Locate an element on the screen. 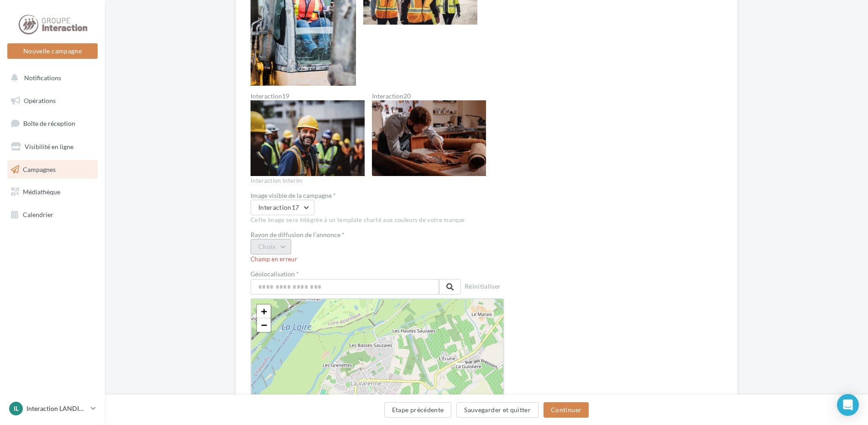 The image size is (868, 425). button: Notifications is located at coordinates (50, 78).